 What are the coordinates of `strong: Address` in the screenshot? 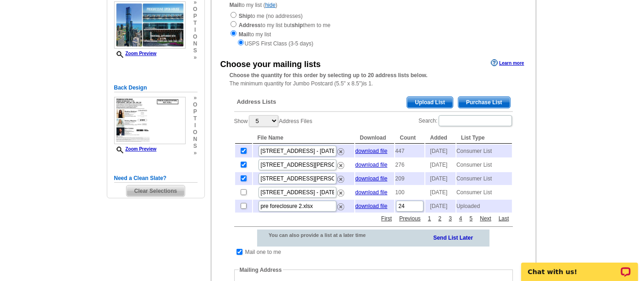 It's located at (250, 25).